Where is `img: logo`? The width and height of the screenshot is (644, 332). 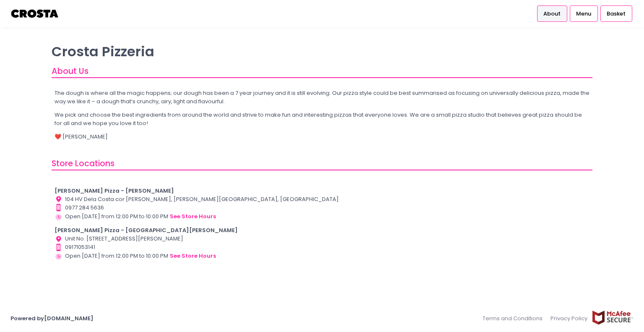
img: logo is located at coordinates (35, 14).